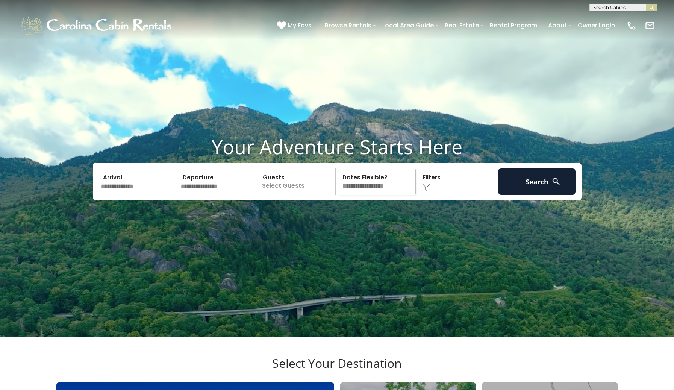  Describe the element at coordinates (337, 369) in the screenshot. I see `h3: Select Your Destination` at that location.